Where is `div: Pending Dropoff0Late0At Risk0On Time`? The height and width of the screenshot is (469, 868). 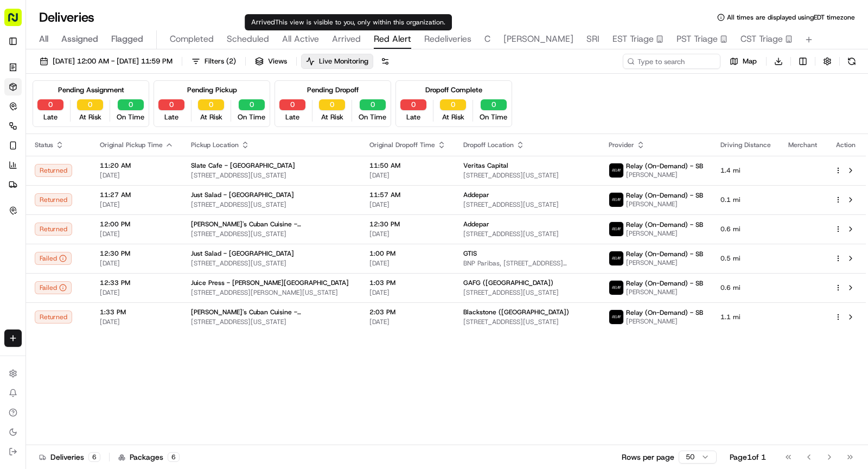 div: Pending Dropoff0Late0At Risk0On Time is located at coordinates (333, 104).